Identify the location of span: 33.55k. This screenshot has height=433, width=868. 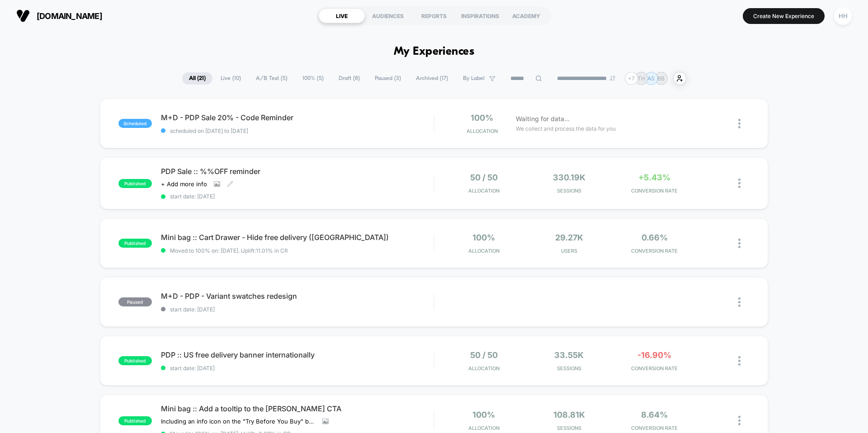
(569, 355).